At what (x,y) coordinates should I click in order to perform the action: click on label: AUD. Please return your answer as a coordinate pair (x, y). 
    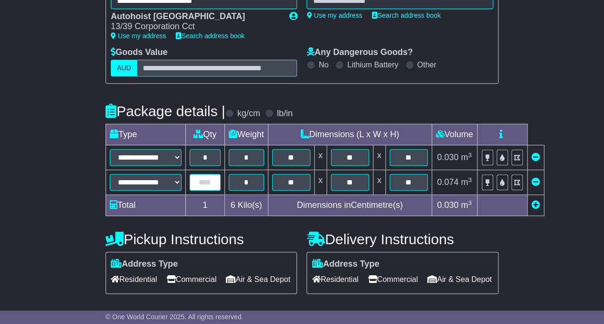
    Looking at the image, I should click on (124, 68).